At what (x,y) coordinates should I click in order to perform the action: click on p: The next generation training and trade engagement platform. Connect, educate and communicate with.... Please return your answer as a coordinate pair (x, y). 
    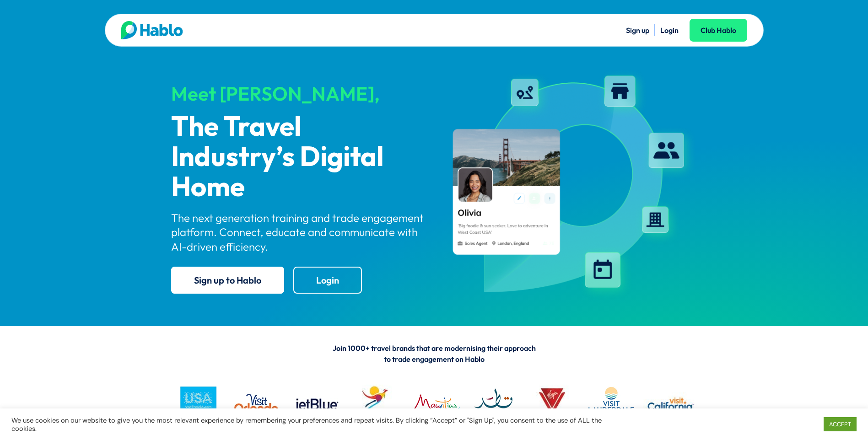
    Looking at the image, I should click on (298, 232).